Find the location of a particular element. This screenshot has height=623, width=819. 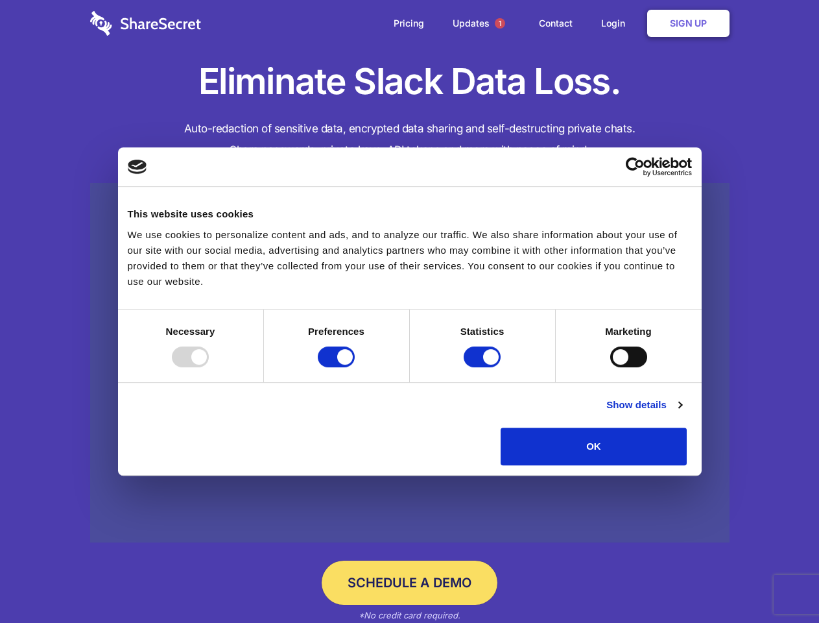

strong: Marketing is located at coordinates (628, 331).